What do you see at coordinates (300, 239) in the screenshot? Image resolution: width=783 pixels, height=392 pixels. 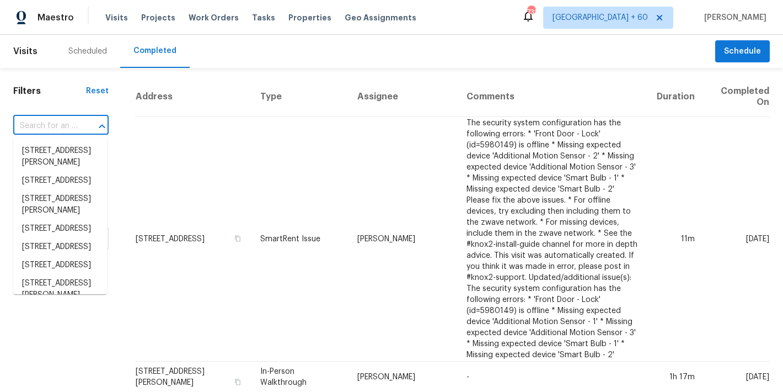 I see `td: SmartRent Issue` at bounding box center [300, 239].